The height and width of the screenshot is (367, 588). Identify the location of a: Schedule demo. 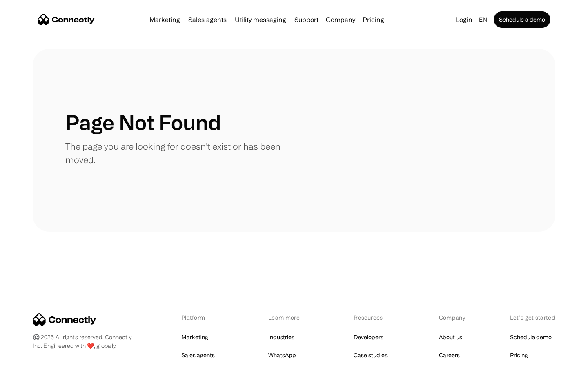
(531, 337).